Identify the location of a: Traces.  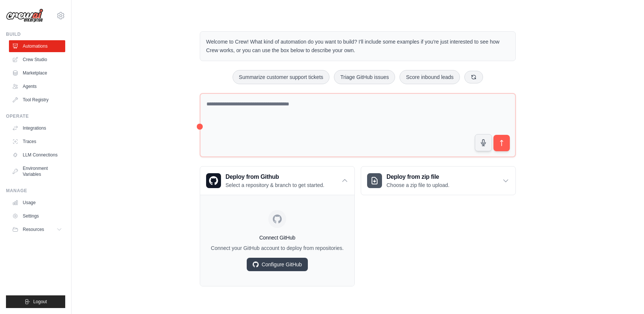
(37, 142).